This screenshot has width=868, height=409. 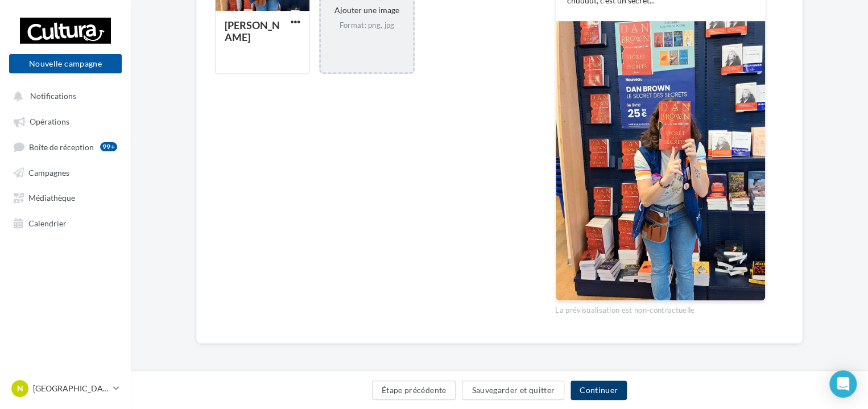 What do you see at coordinates (513, 390) in the screenshot?
I see `button: Sauvegarder et quitter` at bounding box center [513, 390].